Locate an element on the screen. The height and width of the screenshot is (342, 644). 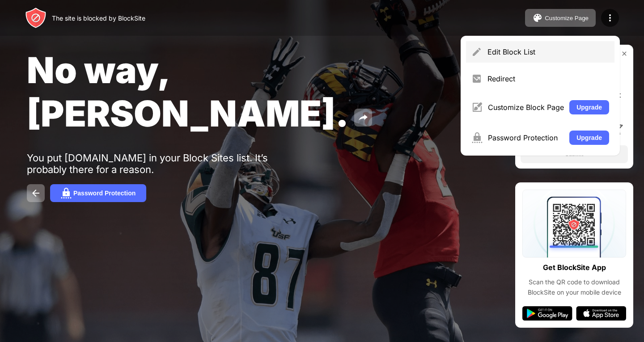
img: menu-pencil.svg is located at coordinates (477, 52).